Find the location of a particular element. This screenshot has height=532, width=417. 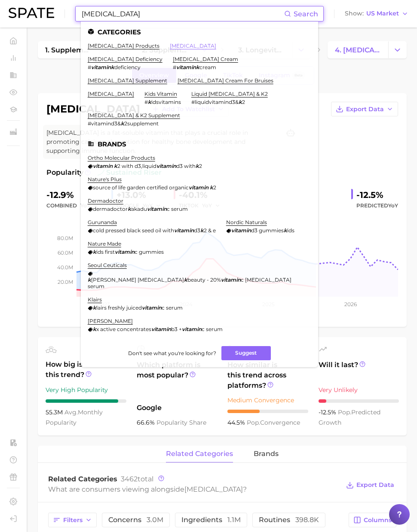

a: ortho molecular products is located at coordinates (121, 158).